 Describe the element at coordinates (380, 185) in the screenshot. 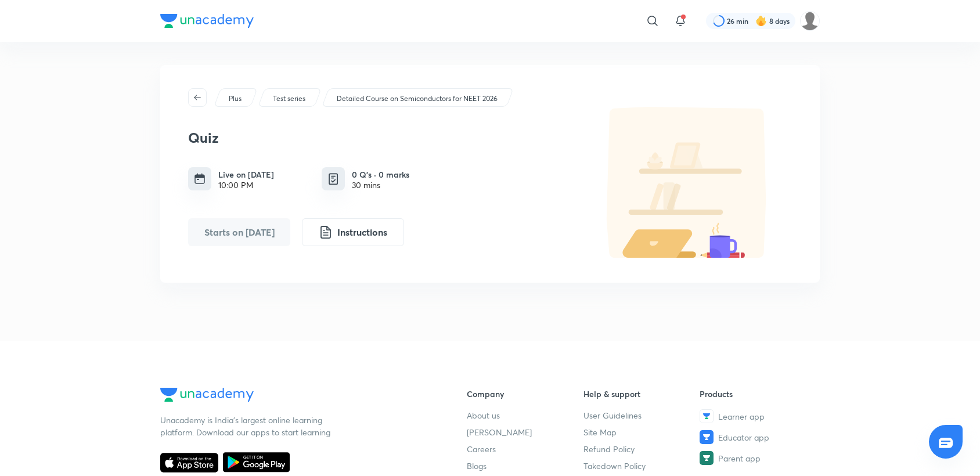

I see `div: 30 mins` at that location.